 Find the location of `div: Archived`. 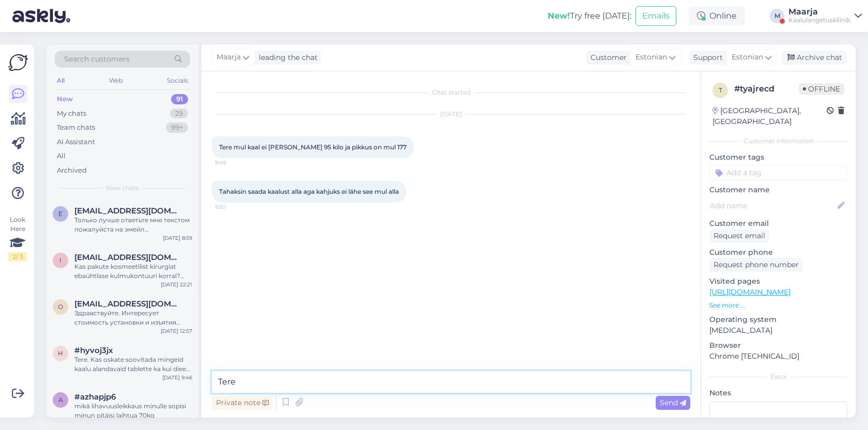

div: Archived is located at coordinates (72, 171).